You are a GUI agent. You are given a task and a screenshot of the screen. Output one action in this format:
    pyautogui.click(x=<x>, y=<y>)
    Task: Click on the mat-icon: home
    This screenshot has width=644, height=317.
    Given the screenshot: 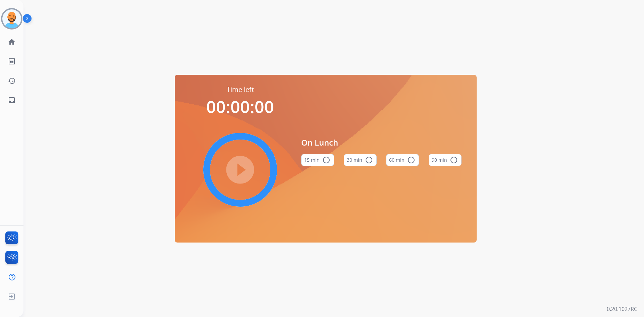 What is the action you would take?
    pyautogui.click(x=12, y=42)
    